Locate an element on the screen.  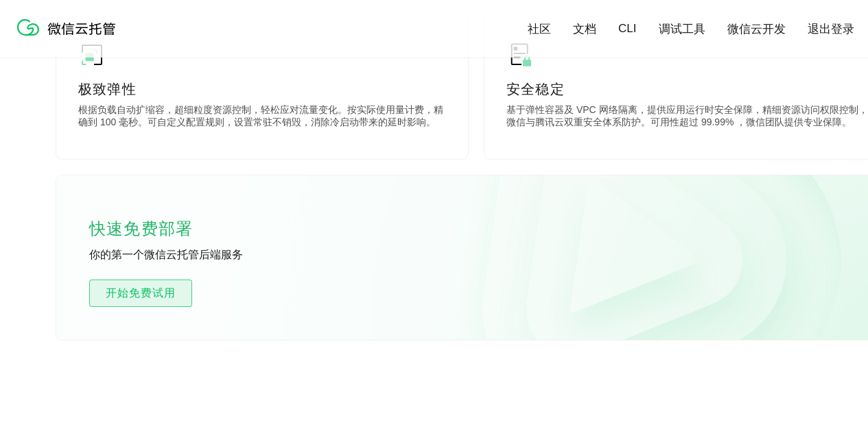
a: 退出登录 is located at coordinates (831, 29).